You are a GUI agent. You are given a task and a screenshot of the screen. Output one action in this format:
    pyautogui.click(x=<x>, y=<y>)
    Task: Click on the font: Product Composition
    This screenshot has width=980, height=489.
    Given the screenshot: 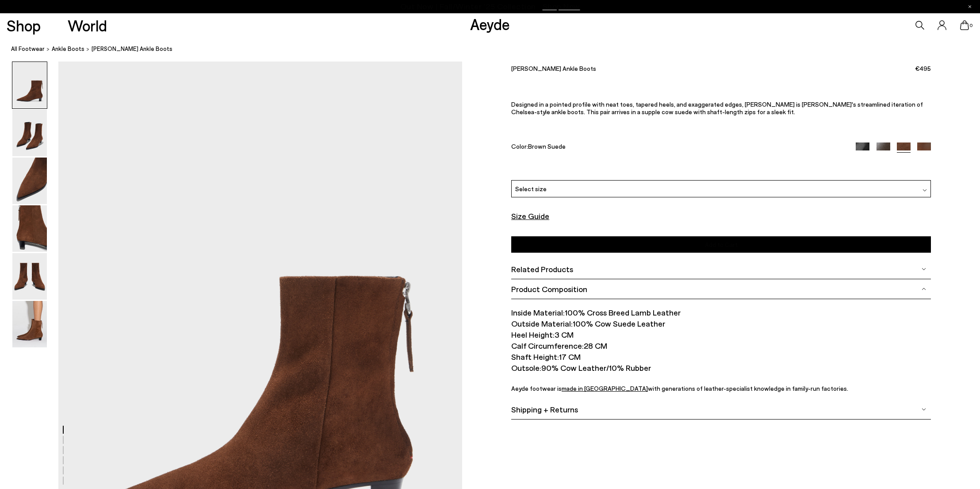 What is the action you would take?
    pyautogui.click(x=549, y=289)
    